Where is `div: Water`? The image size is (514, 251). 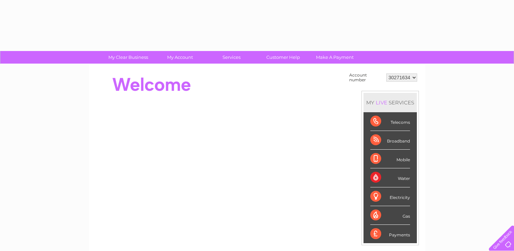 div: Water is located at coordinates (390, 177).